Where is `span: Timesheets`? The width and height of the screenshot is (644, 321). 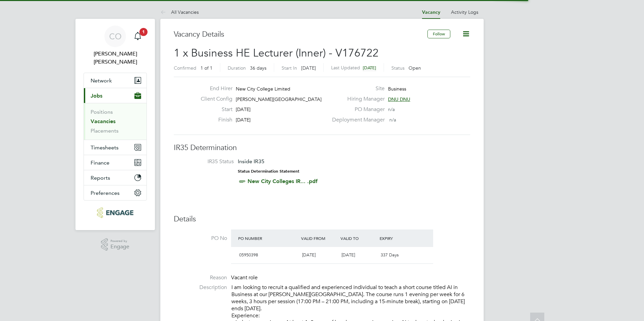
span: Timesheets is located at coordinates (104, 147).